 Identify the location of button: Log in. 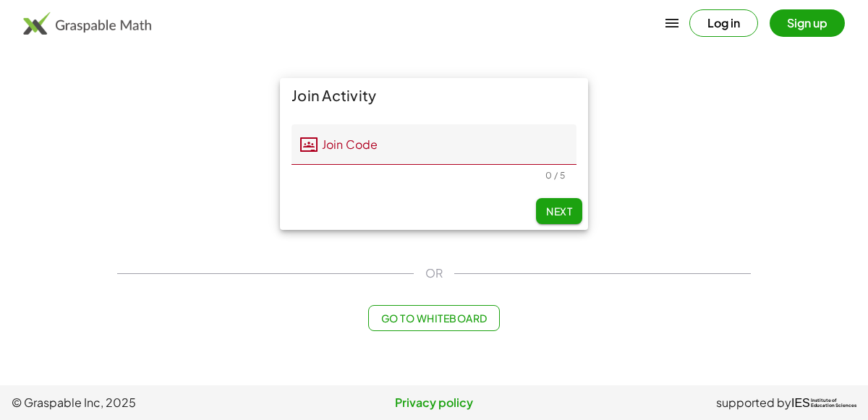
(723, 24).